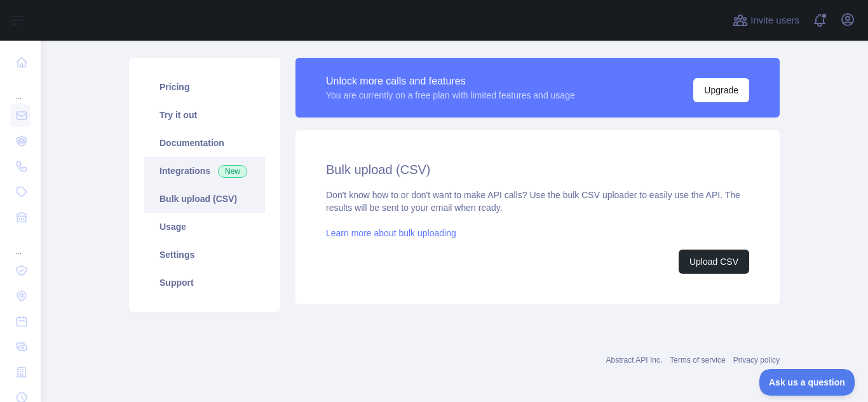  What do you see at coordinates (205, 143) in the screenshot?
I see `a: Documentation` at bounding box center [205, 143].